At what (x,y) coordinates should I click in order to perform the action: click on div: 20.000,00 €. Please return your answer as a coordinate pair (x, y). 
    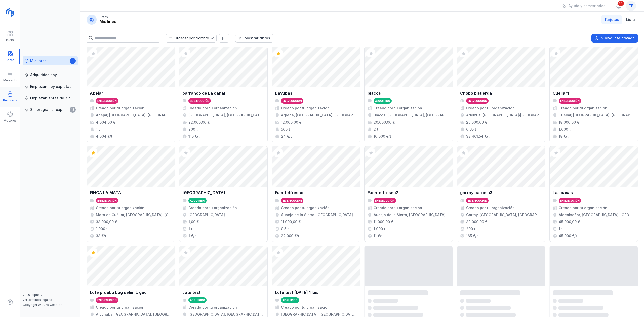
    Looking at the image, I should click on (384, 122).